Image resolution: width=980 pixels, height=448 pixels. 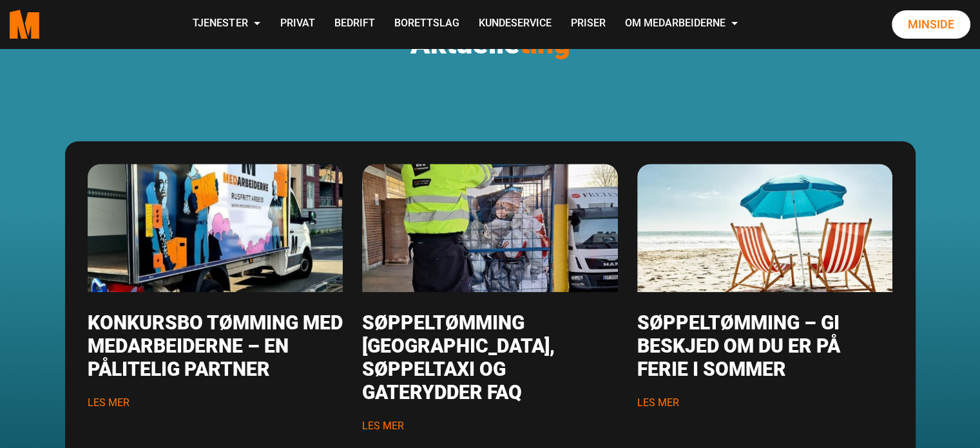 What do you see at coordinates (514, 24) in the screenshot?
I see `a: Kundeservice` at bounding box center [514, 24].